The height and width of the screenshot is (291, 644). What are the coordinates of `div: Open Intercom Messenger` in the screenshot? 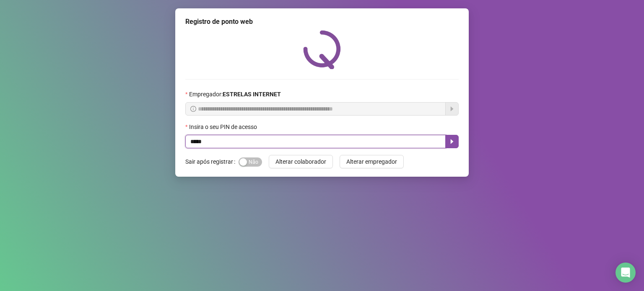 It's located at (625, 273).